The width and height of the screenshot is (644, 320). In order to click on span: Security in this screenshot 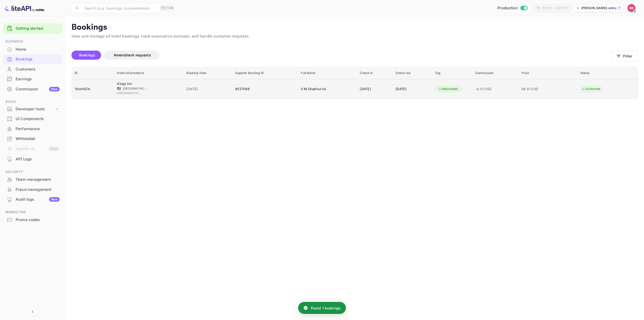, I will do `click(33, 172)`.